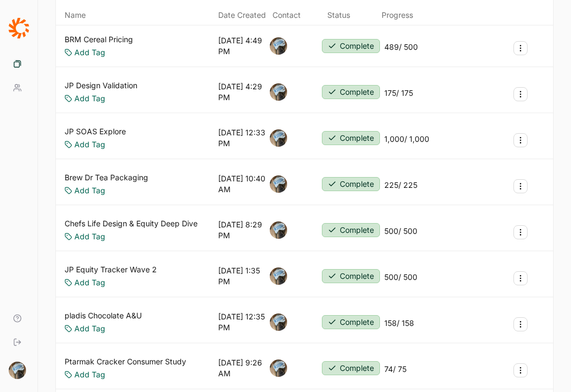  Describe the element at coordinates (398, 93) in the screenshot. I see `div: 175 / 175` at that location.